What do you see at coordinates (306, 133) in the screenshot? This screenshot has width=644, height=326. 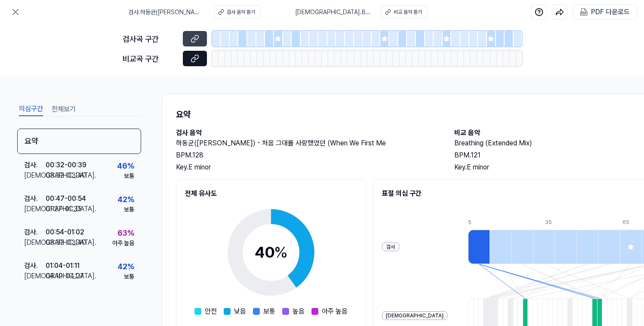 I see `h2: 검사 음악` at bounding box center [306, 133].